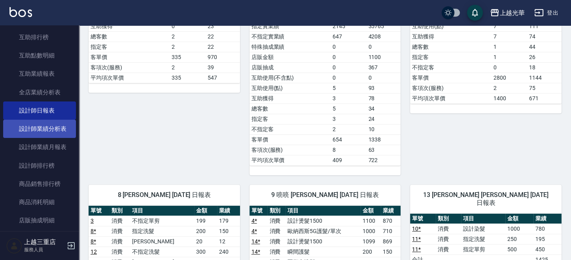 The width and height of the screenshot is (571, 260). Describe the element at coordinates (544, 57) in the screenshot. I see `td: 26` at that location.